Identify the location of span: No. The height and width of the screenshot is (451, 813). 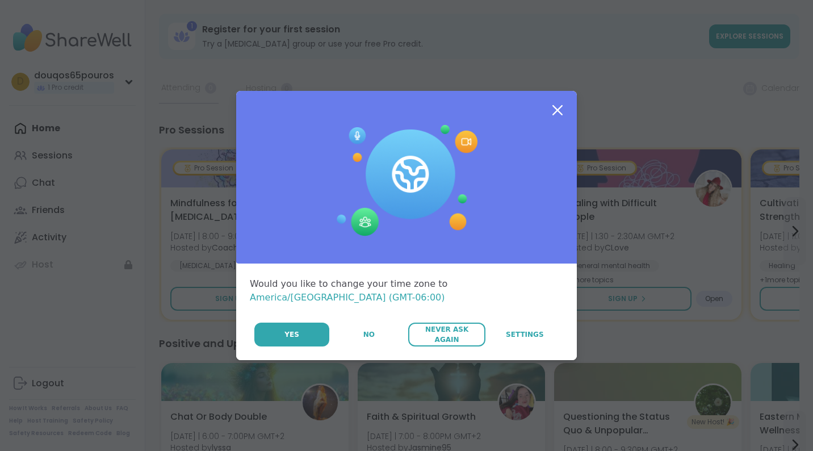
(369, 335).